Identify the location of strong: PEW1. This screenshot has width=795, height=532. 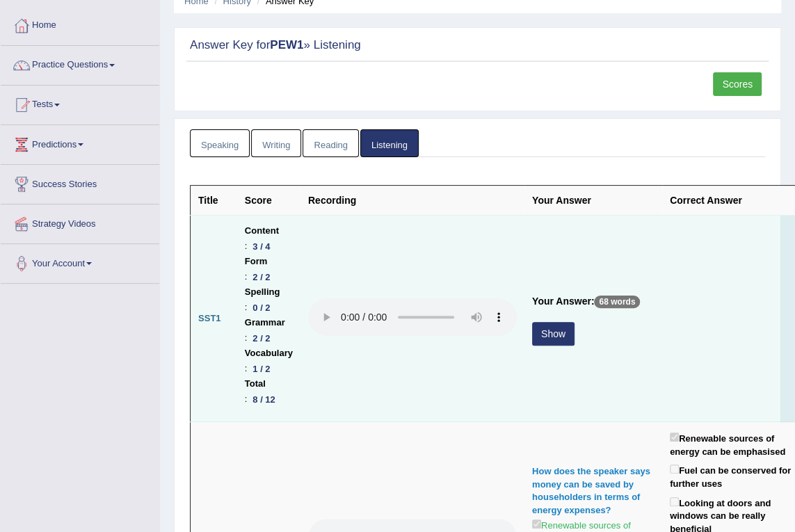
(287, 45).